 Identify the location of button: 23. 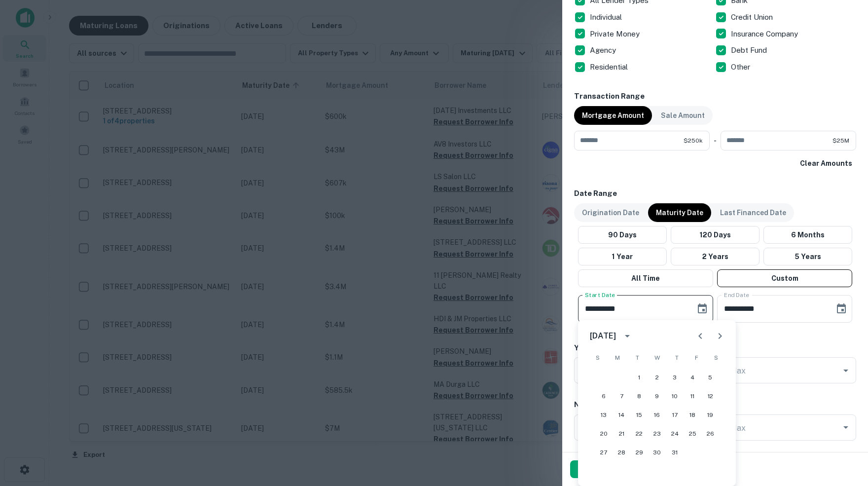
(657, 434).